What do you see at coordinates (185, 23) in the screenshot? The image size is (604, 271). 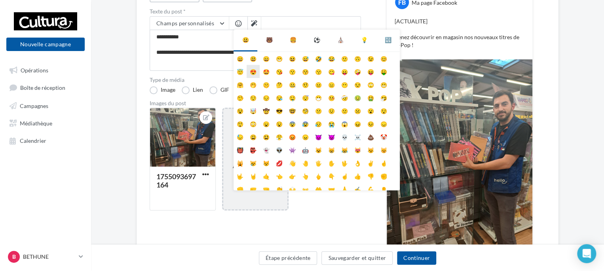 I see `span: Champs personnalisés` at bounding box center [185, 23].